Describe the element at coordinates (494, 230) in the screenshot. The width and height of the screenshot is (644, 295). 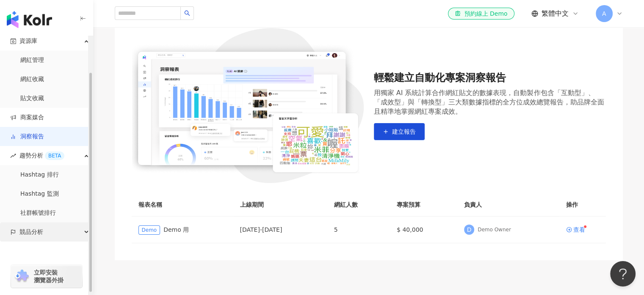
I see `div: Demo Owner` at that location.